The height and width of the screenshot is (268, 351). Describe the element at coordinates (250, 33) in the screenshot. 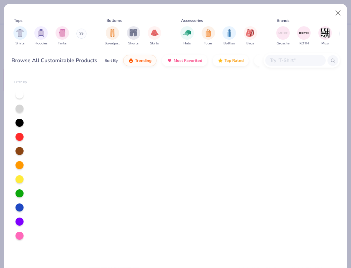

I see `img: Bags Image` at that location.